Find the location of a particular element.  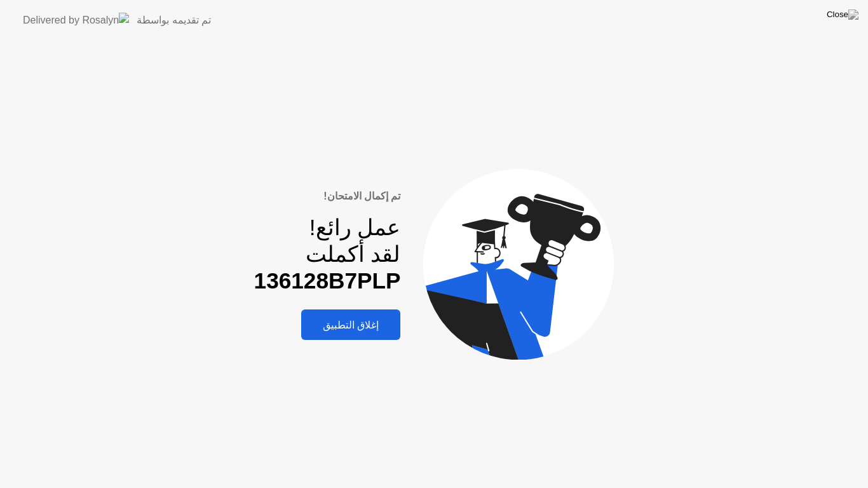

div: تم إكمال الامتحان! is located at coordinates (327, 196).